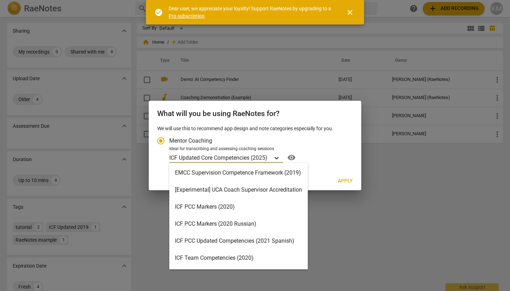 This screenshot has height=291, width=510. Describe the element at coordinates (218, 157) in the screenshot. I see `p: ICF Updated Core Competencies (2025)` at that location.